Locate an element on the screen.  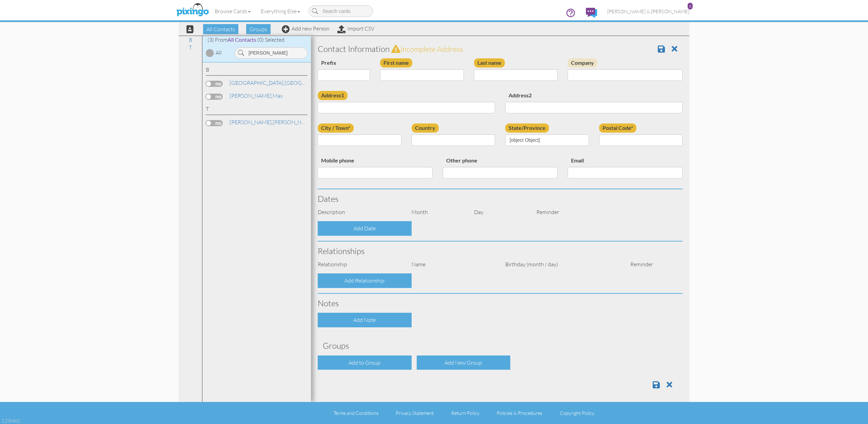
div: Description is located at coordinates (359, 212).